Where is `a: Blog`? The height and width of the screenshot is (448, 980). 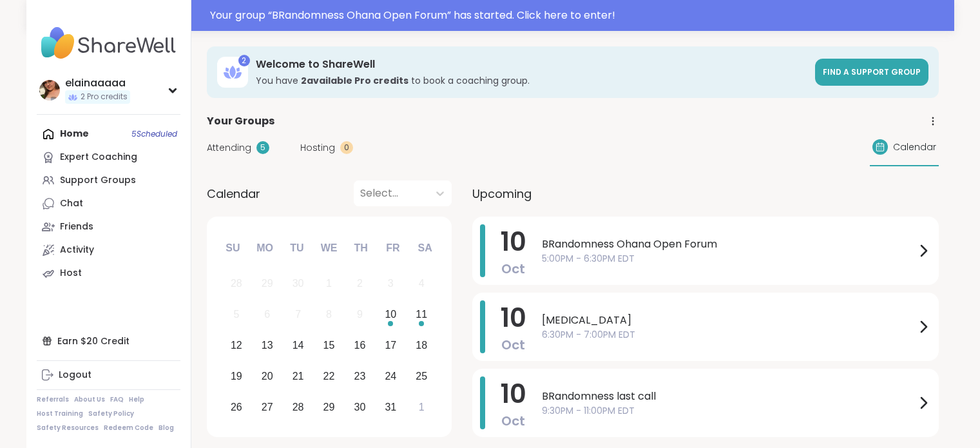
a: Blog is located at coordinates (166, 428).